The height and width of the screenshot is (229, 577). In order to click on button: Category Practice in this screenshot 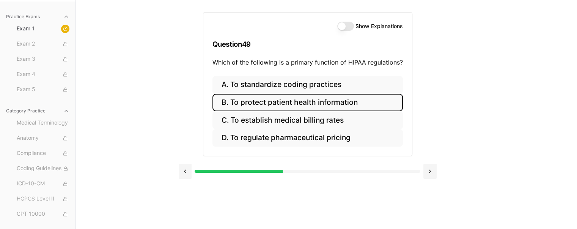, I will do `click(38, 111)`.